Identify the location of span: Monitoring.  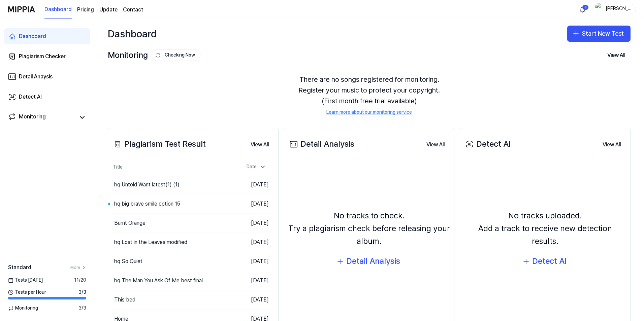
(23, 309).